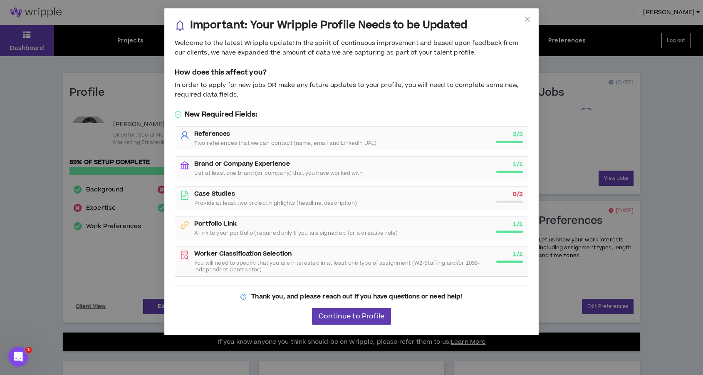 Image resolution: width=703 pixels, height=375 pixels. What do you see at coordinates (185, 195) in the screenshot?
I see `span: file-text` at bounding box center [185, 195].